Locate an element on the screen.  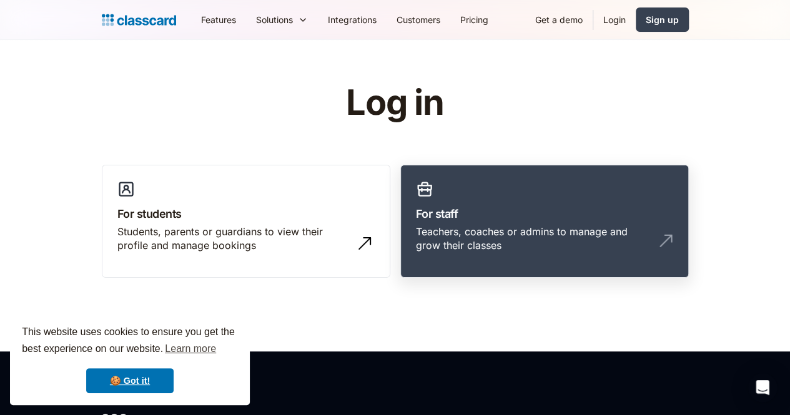
a: dismiss cookie message is located at coordinates (130, 381).